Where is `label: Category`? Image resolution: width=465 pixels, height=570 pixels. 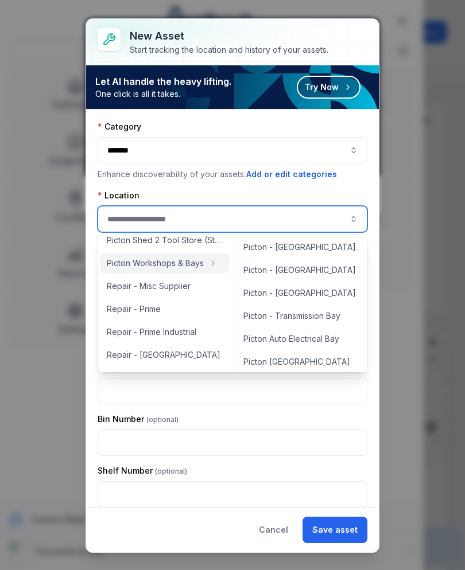 label: Category is located at coordinates (119, 127).